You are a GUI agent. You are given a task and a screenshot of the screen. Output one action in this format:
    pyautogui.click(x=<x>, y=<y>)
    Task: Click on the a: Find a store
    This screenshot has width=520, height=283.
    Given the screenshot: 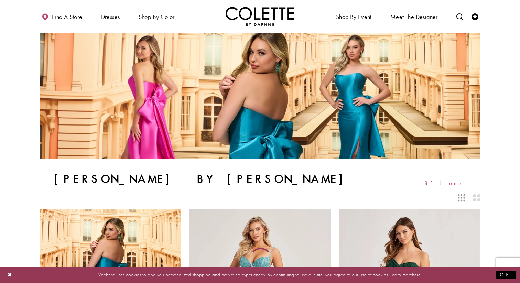 What is the action you would take?
    pyautogui.click(x=62, y=16)
    